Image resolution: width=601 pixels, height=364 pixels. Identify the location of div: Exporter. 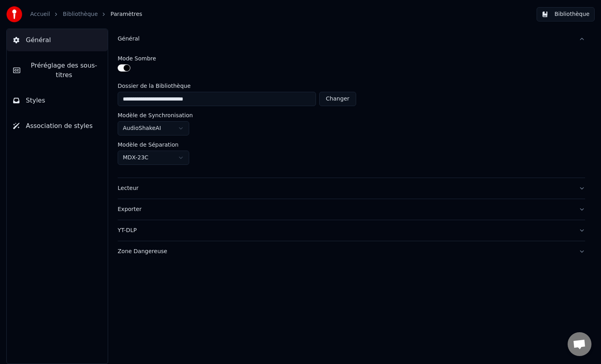
(345, 209).